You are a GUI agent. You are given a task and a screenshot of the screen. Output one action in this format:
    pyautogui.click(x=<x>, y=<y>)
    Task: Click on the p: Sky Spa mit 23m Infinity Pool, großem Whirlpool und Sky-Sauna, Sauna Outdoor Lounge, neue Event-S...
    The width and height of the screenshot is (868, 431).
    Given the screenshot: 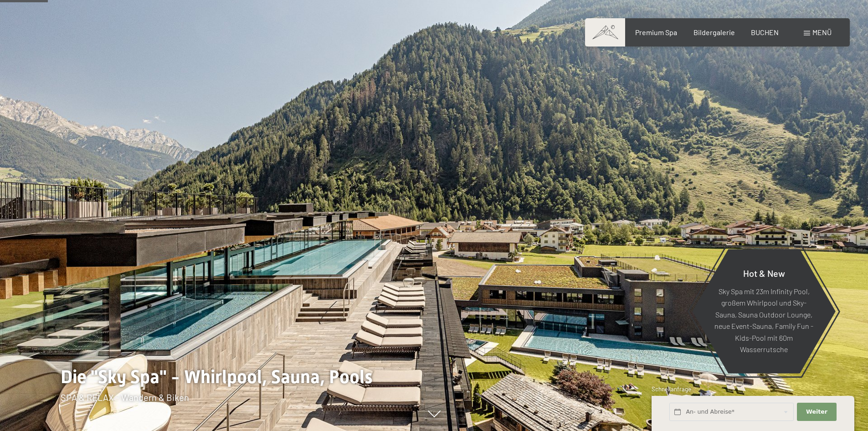 What is the action you would take?
    pyautogui.click(x=764, y=320)
    